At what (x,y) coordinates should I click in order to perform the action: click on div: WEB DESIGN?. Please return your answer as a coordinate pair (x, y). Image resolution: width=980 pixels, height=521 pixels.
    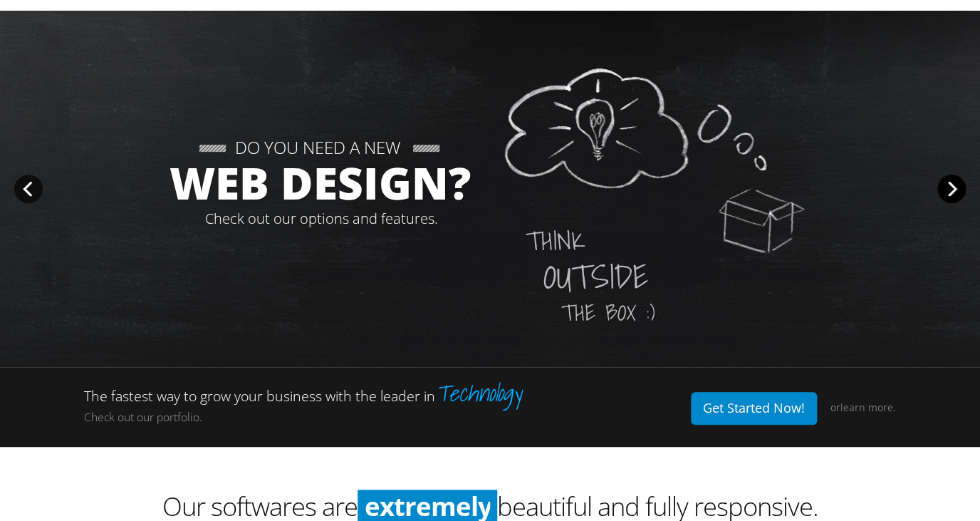
    Looking at the image, I should click on (320, 183).